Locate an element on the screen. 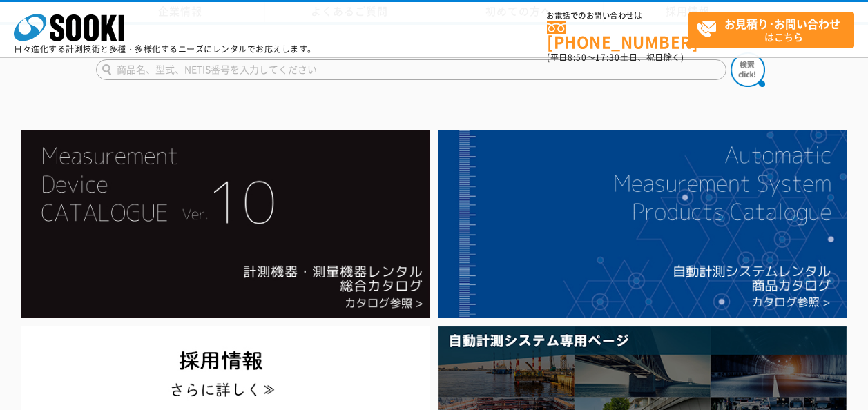 The image size is (868, 410). p: 日々進化する計測技術と多種・多様化するニーズにレンタルでお応えします。 is located at coordinates (165, 49).